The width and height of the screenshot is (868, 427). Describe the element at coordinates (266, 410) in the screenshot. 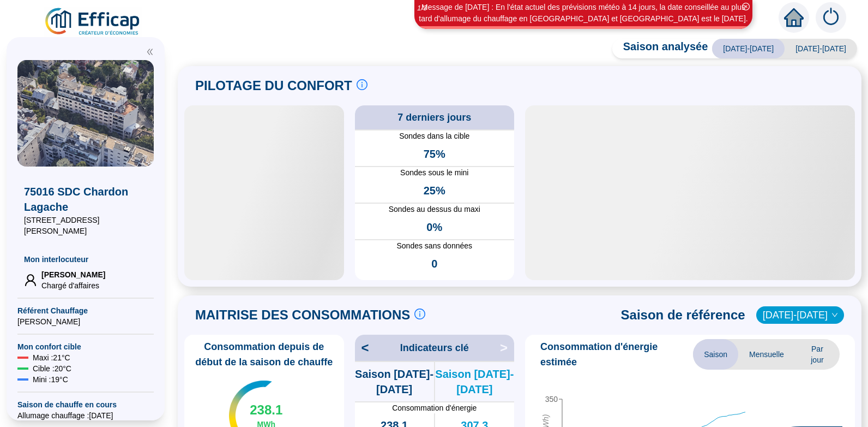

I see `span: 238.1` at that location.